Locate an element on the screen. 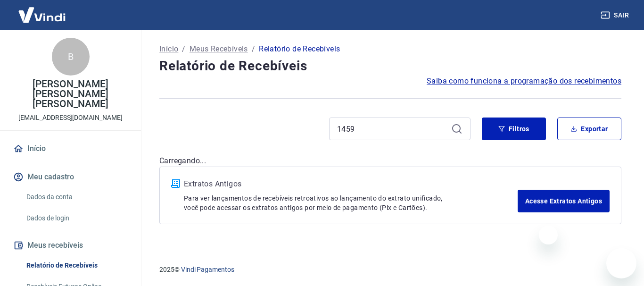 This screenshot has width=644, height=286. p: Carregando... is located at coordinates (390, 161).